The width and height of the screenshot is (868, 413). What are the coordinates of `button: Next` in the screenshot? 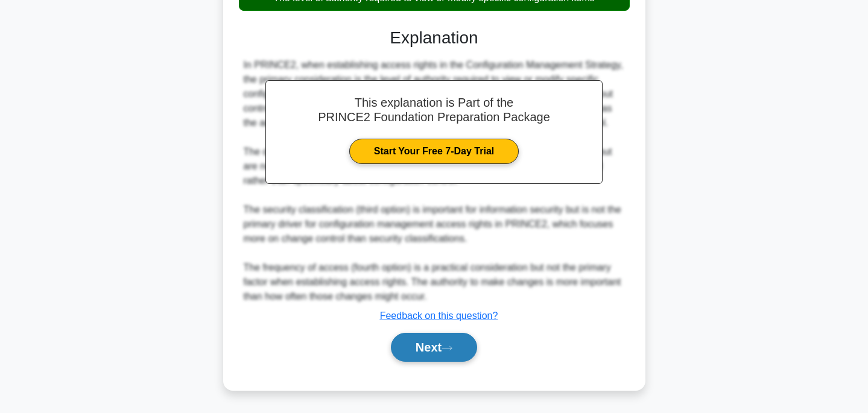 It's located at (434, 347).